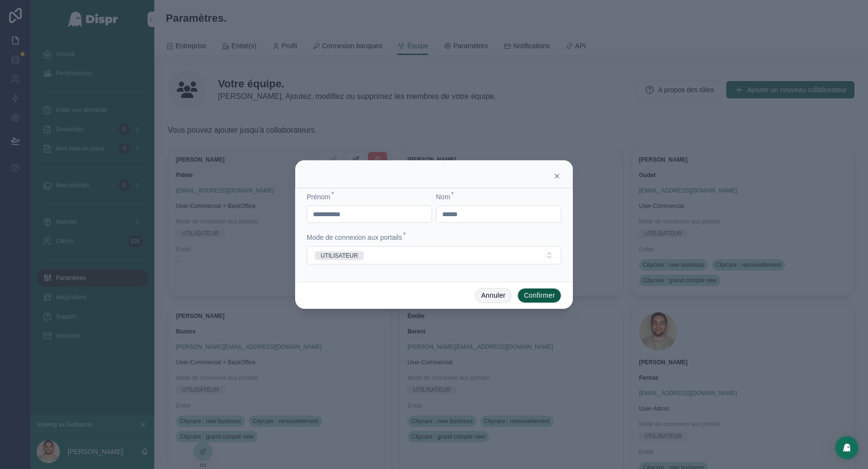  I want to click on button: Select Button, so click(434, 255).